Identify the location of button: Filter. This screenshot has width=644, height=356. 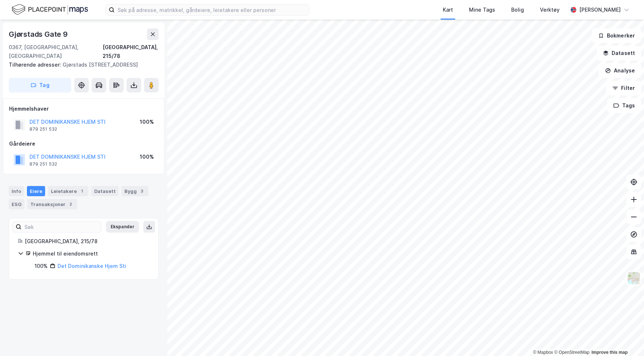
(624, 88).